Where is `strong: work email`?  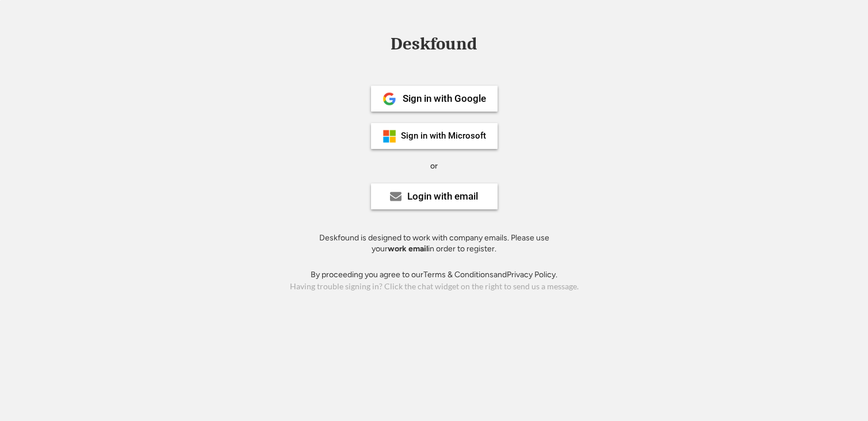 strong: work email is located at coordinates (407, 248).